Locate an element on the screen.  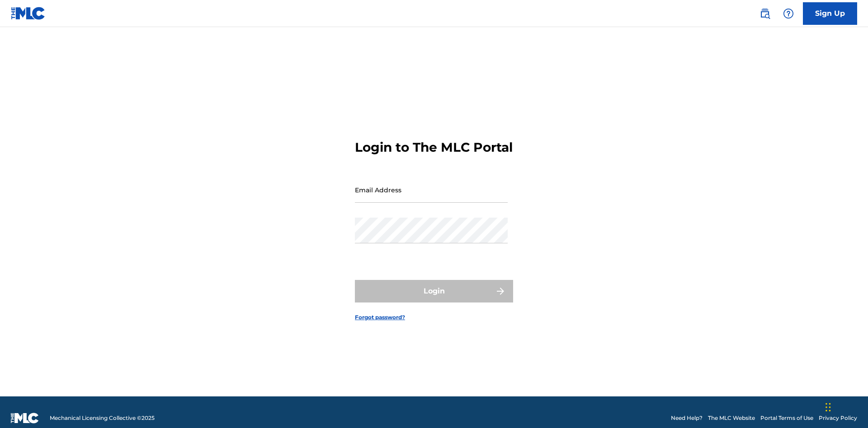
div: Drag is located at coordinates (828, 407).